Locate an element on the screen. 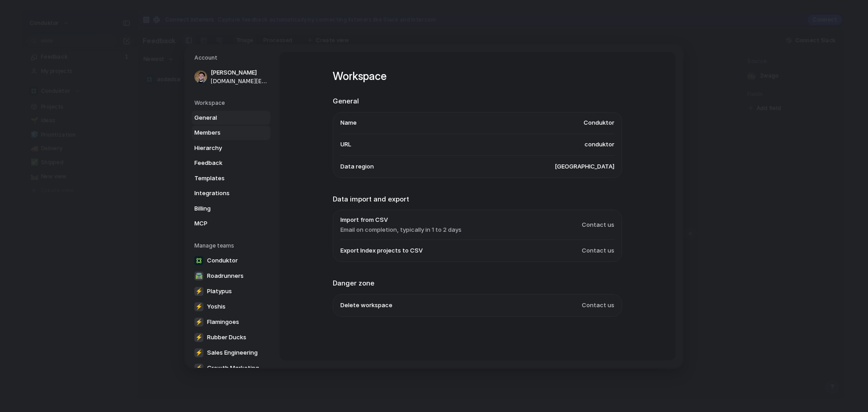 The height and width of the screenshot is (412, 868). span: Sales Engineering is located at coordinates (232, 353).